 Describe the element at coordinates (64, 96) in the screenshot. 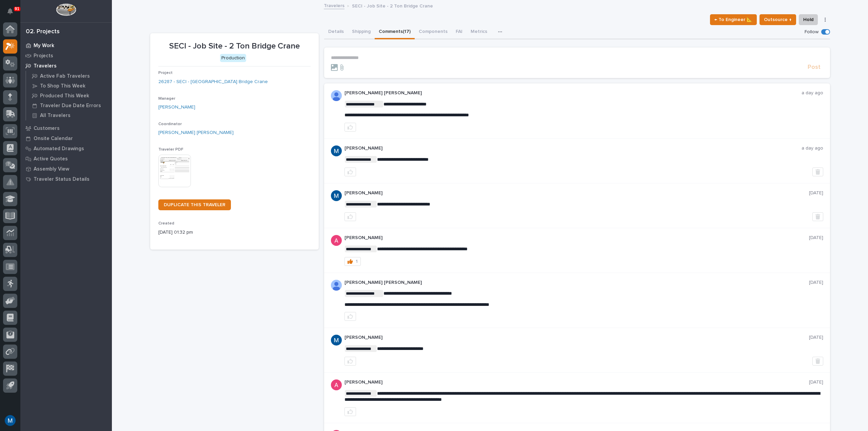

I see `p: Produced This Week` at that location.